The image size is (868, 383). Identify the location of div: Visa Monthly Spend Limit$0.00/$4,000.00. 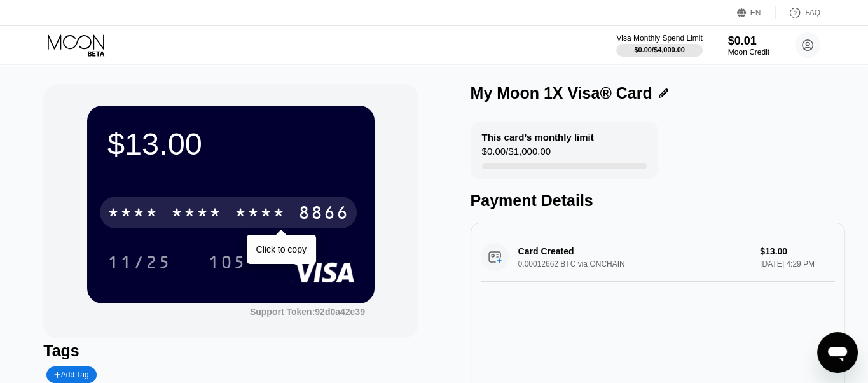
(659, 45).